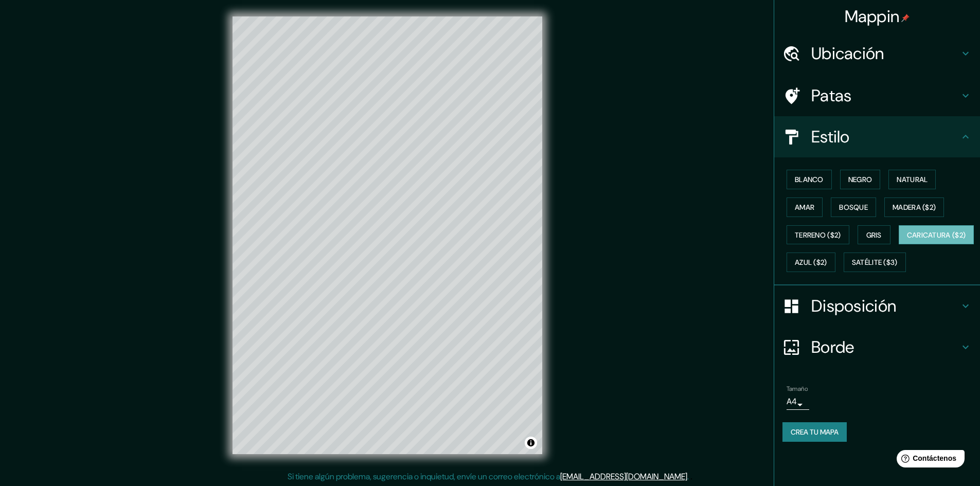 This screenshot has width=980, height=486. Describe the element at coordinates (809, 179) in the screenshot. I see `font: Blanco` at that location.